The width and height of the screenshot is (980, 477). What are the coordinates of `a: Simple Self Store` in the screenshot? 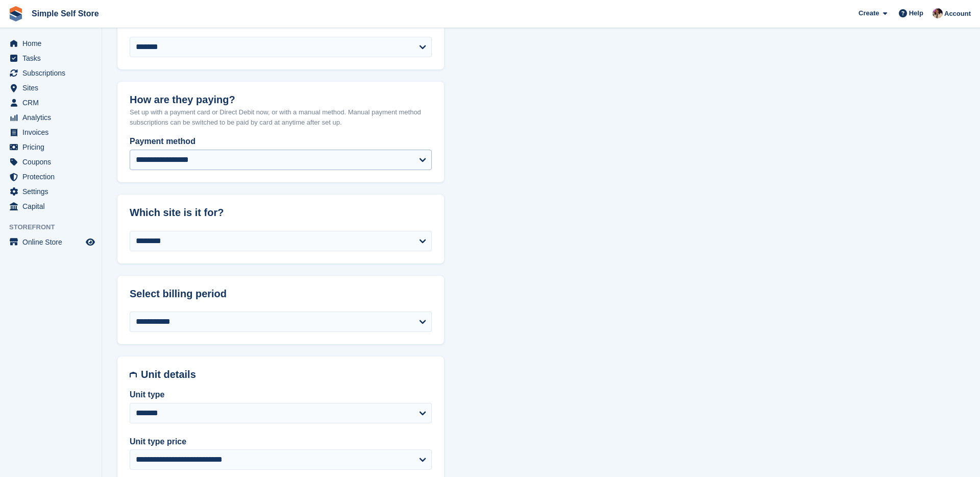 It's located at (65, 13).